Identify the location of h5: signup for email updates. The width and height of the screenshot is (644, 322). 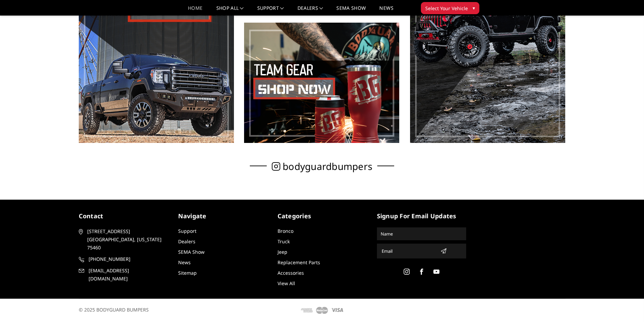
(421, 216).